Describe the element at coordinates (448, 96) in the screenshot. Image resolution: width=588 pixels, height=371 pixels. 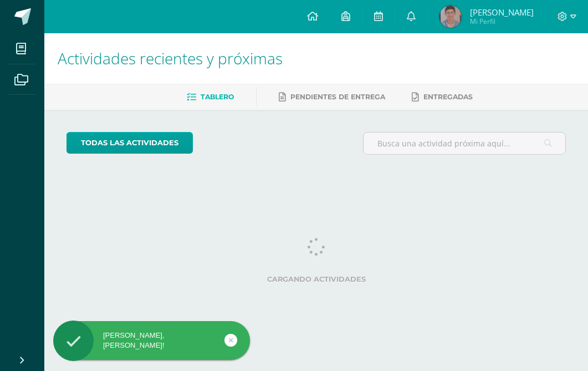
I see `span: Entregadas` at that location.